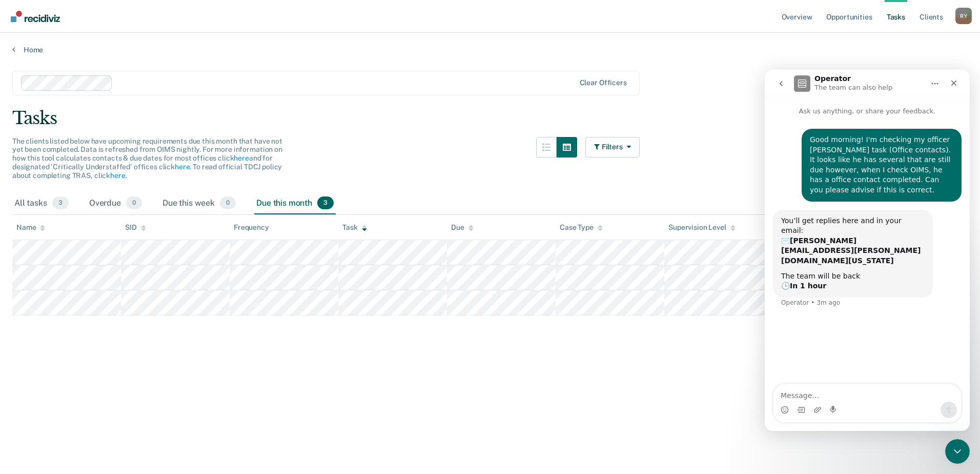 The width and height of the screenshot is (980, 474). I want to click on div: Case Type, so click(582, 227).